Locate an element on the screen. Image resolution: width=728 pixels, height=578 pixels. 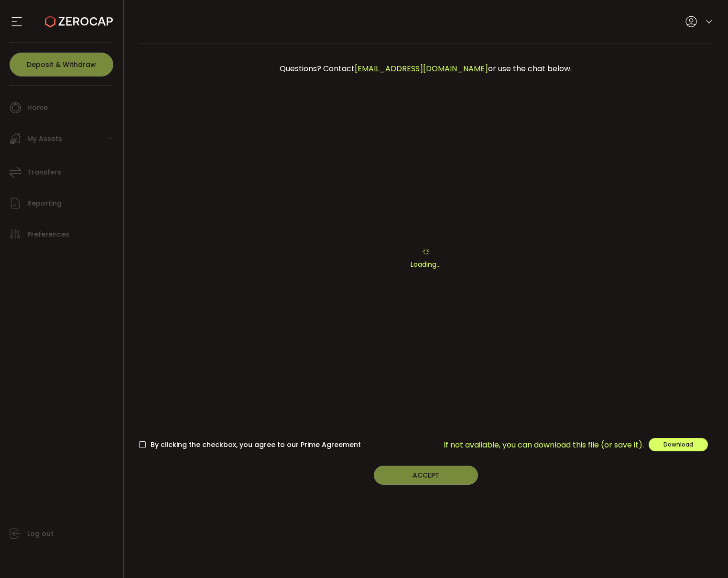
span: By clicking the checkbox, you agree to our Prime Agreement is located at coordinates (254, 444).